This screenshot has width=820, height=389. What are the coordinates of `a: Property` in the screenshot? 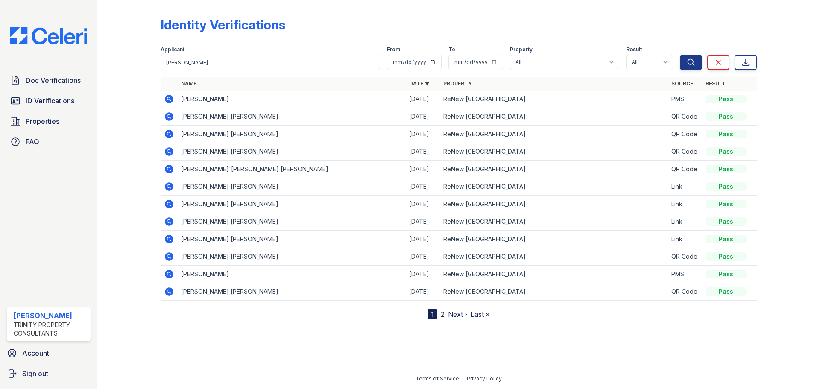 It's located at (457, 83).